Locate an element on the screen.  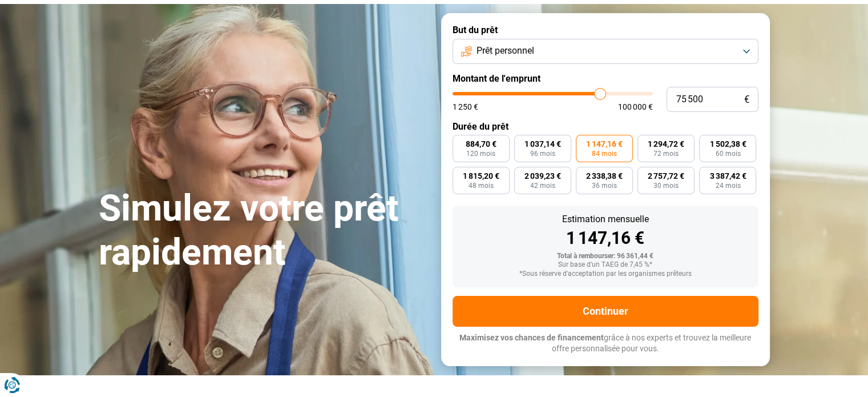
button: Prêt personnel is located at coordinates (606, 51).